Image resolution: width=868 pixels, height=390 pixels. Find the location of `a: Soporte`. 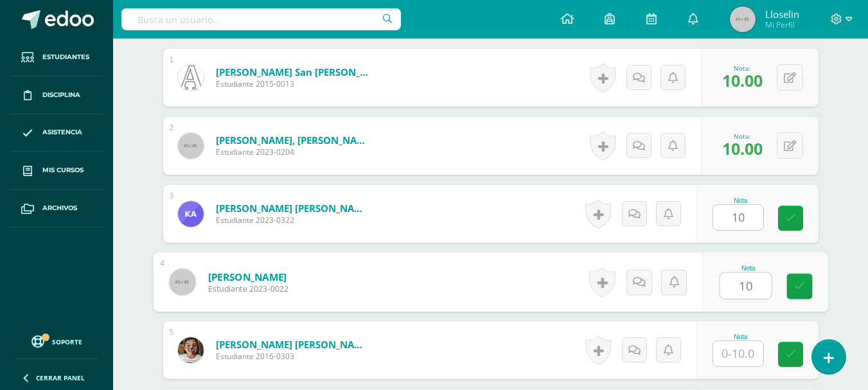

a: Soporte is located at coordinates (56, 340).